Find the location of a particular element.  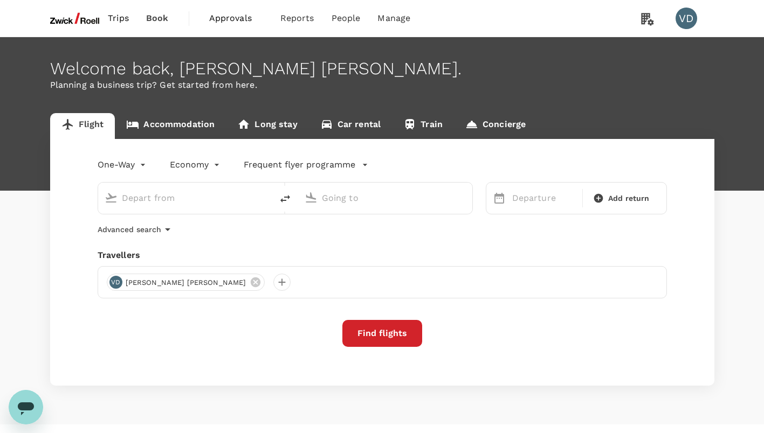

span: Book is located at coordinates (157, 18).